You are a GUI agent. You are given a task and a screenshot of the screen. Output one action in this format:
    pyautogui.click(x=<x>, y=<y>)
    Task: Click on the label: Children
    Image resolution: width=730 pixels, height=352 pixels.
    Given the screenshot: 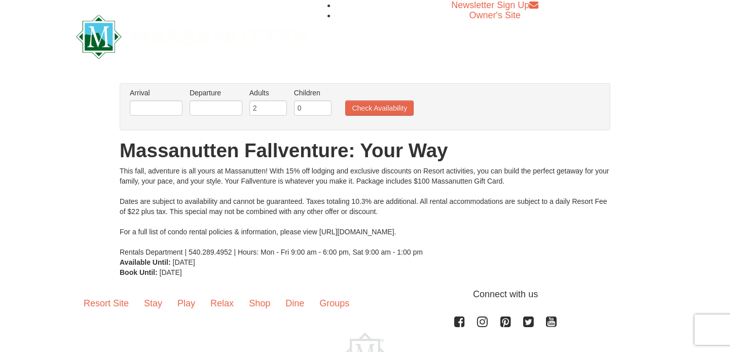 What is the action you would take?
    pyautogui.click(x=313, y=93)
    